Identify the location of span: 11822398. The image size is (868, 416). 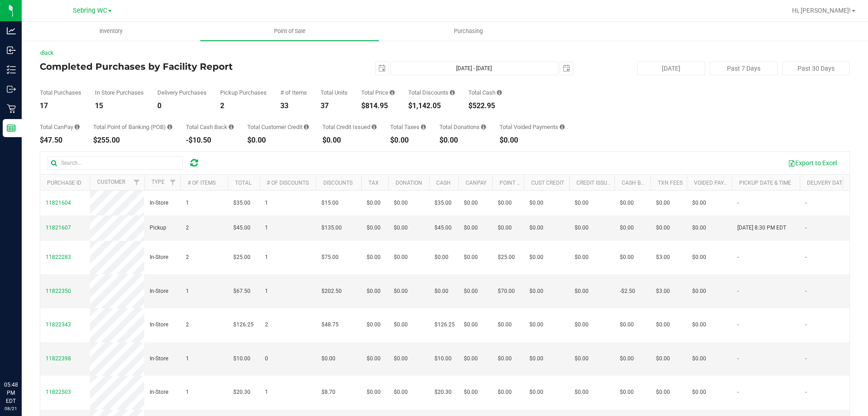
(58, 358).